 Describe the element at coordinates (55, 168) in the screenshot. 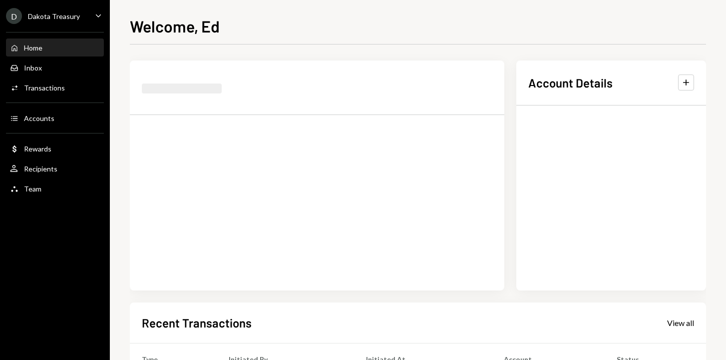

I see `a: Recipients` at that location.